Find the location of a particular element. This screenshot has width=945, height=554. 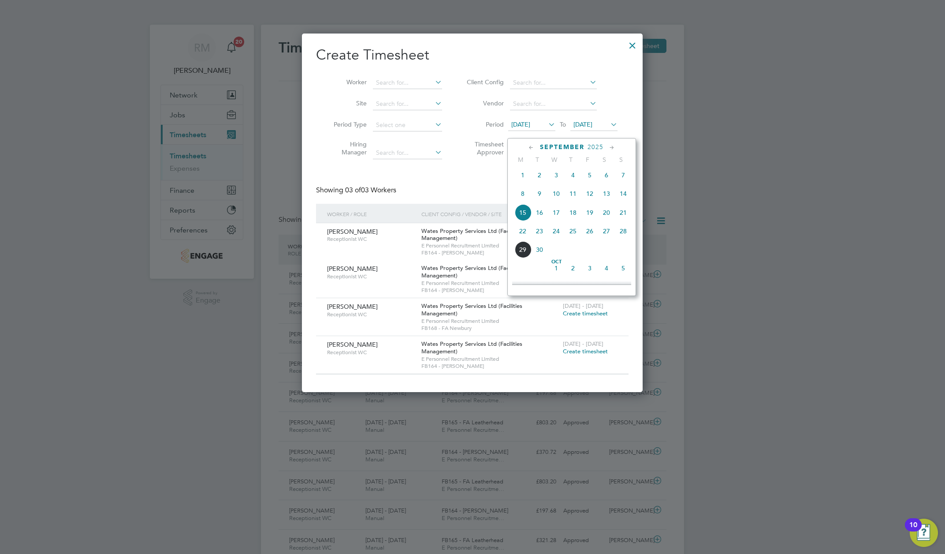

span: To is located at coordinates (563, 124).